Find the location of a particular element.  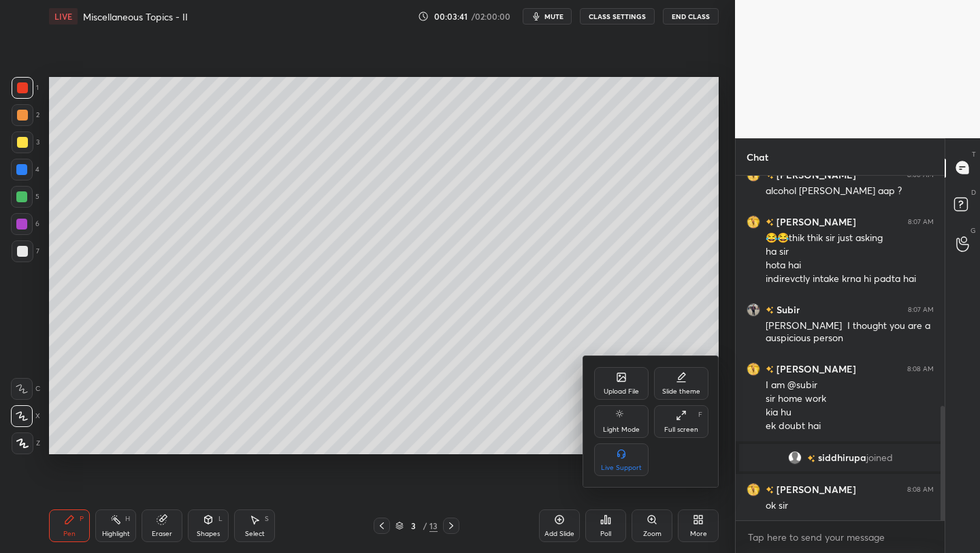

div: Full screen is located at coordinates (681, 429).